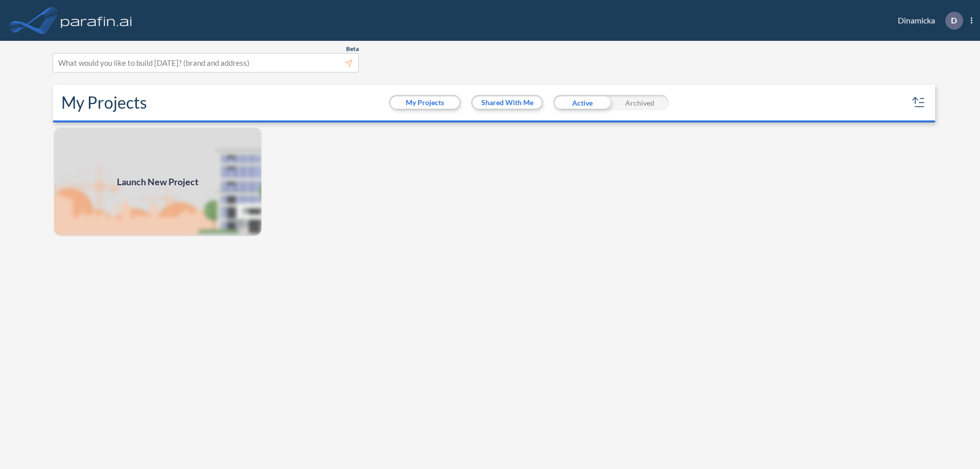 The height and width of the screenshot is (469, 980). Describe the element at coordinates (928, 21) in the screenshot. I see `div: Dinamicka` at that location.